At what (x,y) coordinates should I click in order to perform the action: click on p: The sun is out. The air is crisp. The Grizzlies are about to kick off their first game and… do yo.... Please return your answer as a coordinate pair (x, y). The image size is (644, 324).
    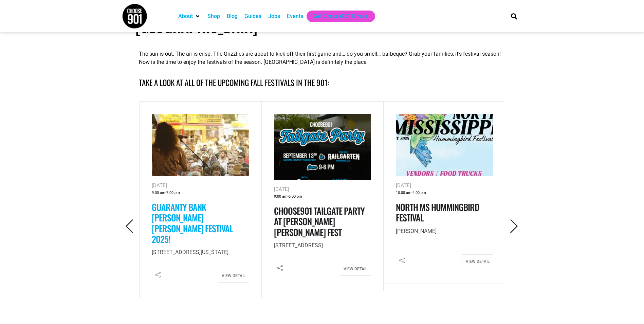
    Looking at the image, I should click on (322, 58).